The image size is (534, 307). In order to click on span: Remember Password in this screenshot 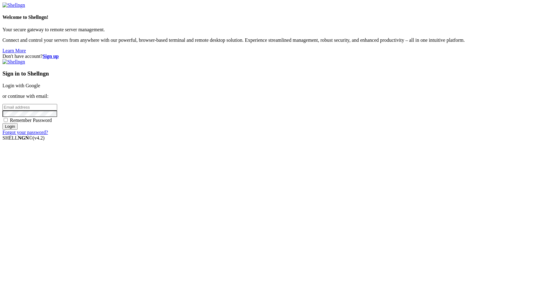, I will do `click(31, 120)`.